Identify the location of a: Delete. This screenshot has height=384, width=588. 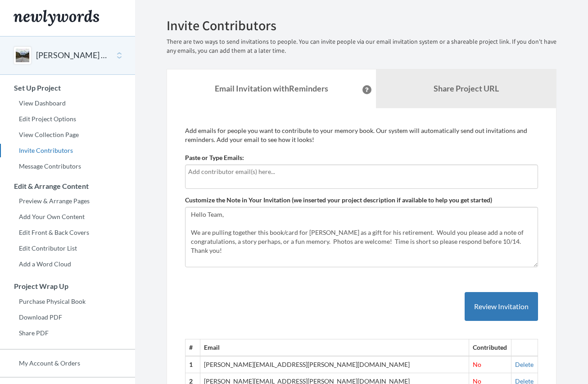
(524, 364).